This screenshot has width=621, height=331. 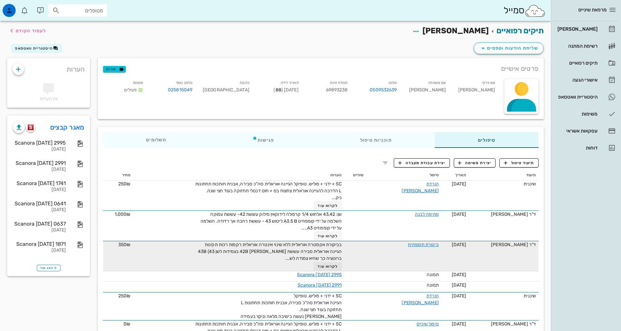 What do you see at coordinates (271, 221) in the screenshot?
I see `span: שן: 43,42 אלחוש 1/4 קרפולה לידוקאין סילוק עששת 42- עששת עמוקה השלמה על ידי קומפוזיט A3.5 B ליטוש ...` at bounding box center [271, 221].